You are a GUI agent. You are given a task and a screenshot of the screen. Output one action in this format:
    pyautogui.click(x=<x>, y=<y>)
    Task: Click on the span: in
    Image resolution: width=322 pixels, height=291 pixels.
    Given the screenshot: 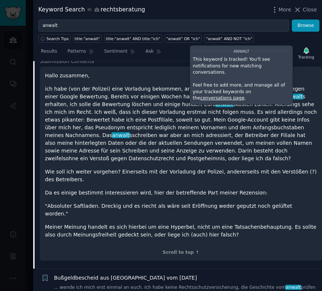 What is the action you would take?
    pyautogui.click(x=89, y=10)
    